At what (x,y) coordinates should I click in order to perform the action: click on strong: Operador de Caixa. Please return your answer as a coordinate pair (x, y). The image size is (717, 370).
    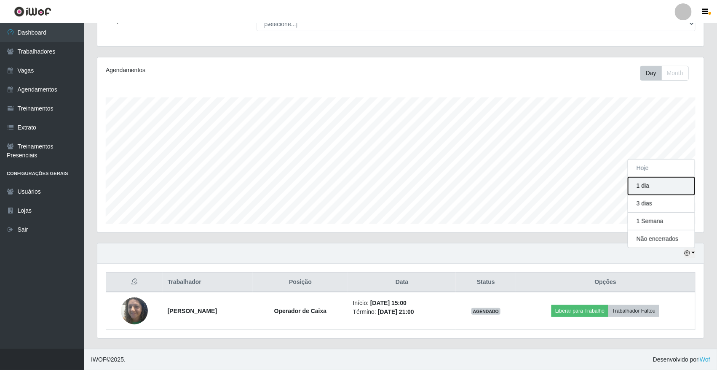
    Looking at the image, I should click on (301, 311).